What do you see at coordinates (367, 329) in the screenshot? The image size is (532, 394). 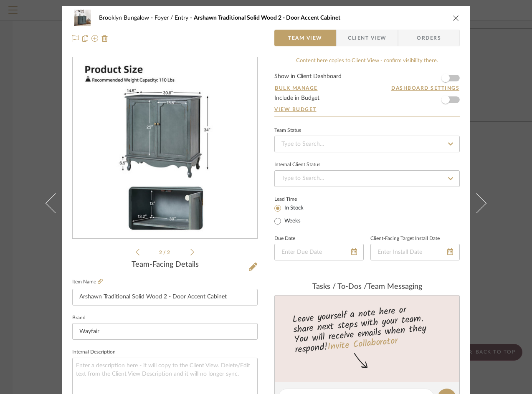 I see `div: Leave yourself a note here or share next steps with your team. You will receive emails when they ...` at bounding box center [367, 329].